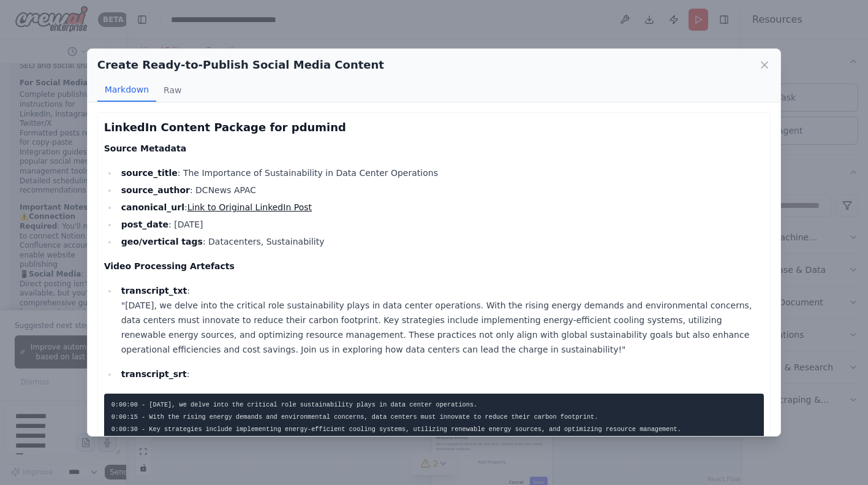  Describe the element at coordinates (154, 291) in the screenshot. I see `strong: transcript_txt` at that location.